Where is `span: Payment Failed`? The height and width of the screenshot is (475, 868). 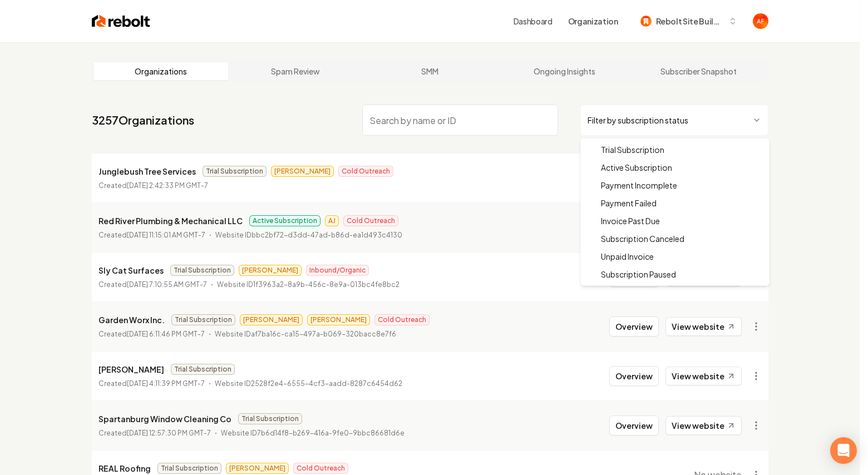
span: Payment Failed is located at coordinates (628, 203).